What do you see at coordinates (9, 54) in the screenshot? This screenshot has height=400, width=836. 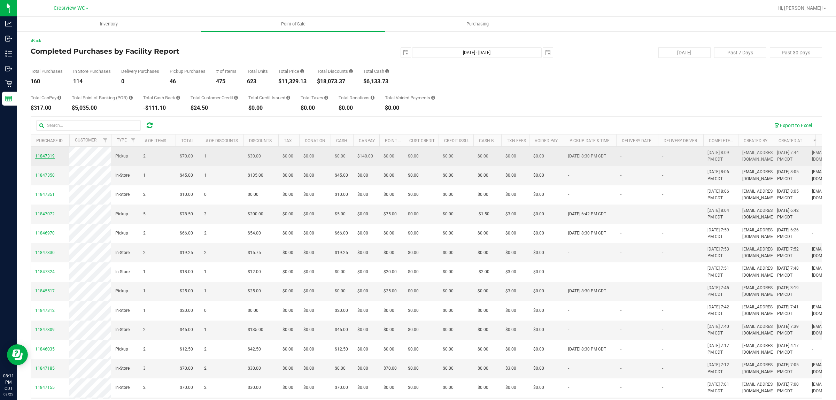 I see `inline-svg: Inventory` at bounding box center [9, 54].